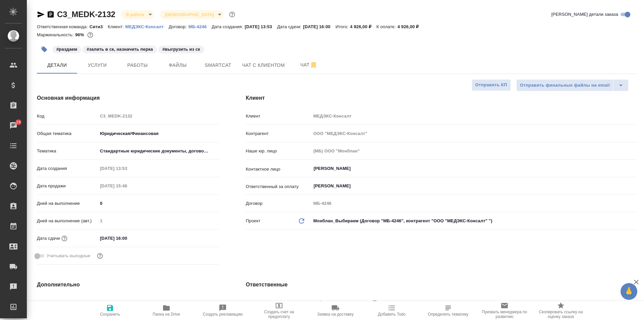 The width and height of the screenshot is (644, 320). I want to click on button: Призвать менеджера по развитию, so click(505, 311).